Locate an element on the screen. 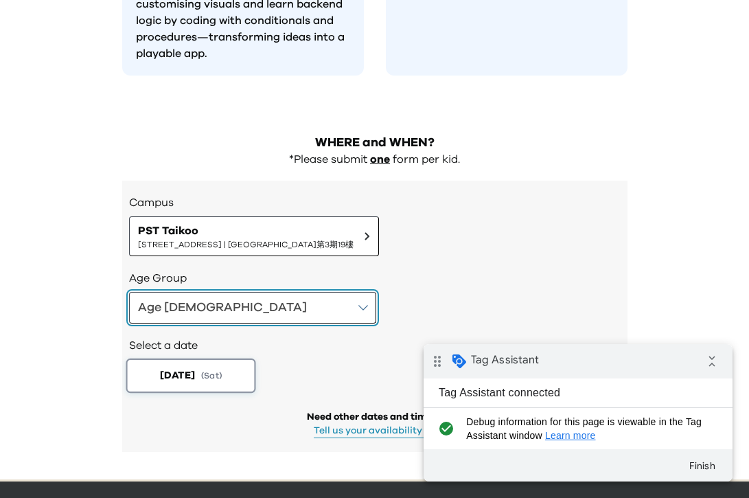 This screenshot has height=498, width=749. span: ( Sat ) is located at coordinates (211, 376).